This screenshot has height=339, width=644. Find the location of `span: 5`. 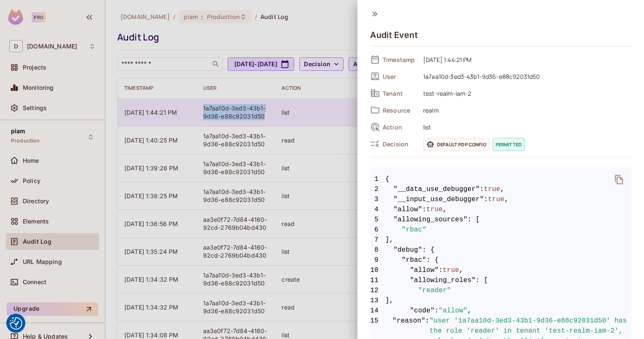

span: 5 is located at coordinates (377, 220).